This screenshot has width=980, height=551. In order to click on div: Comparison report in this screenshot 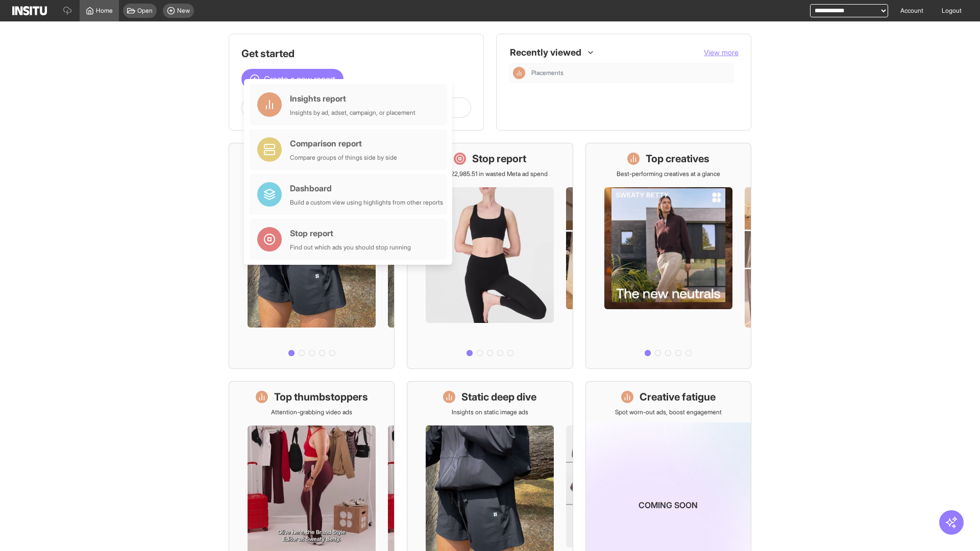, I will do `click(344, 144)`.